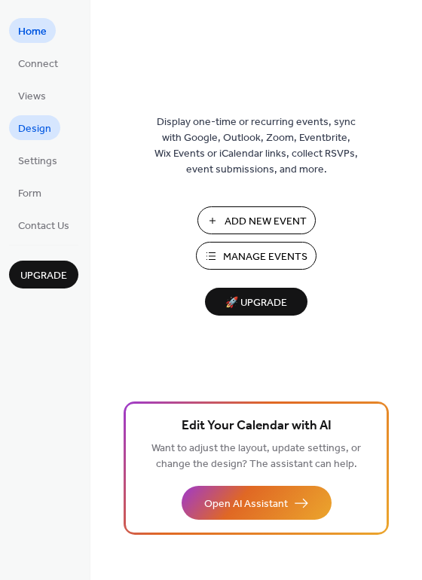 This screenshot has width=422, height=580. Describe the element at coordinates (256, 301) in the screenshot. I see `button: 🚀 Upgrade` at that location.